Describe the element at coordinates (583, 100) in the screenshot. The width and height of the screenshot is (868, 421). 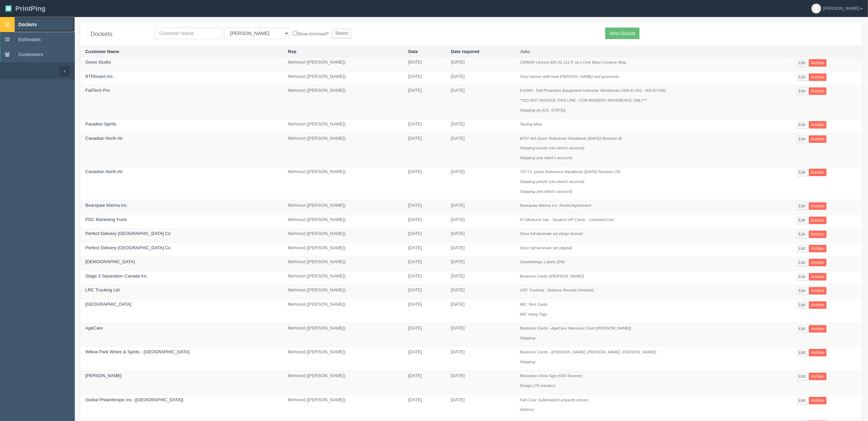
I see `i: **DO NOT INVOICE THIS LINE - FOR BINDERY REFERENCE ONLY**` at that location.